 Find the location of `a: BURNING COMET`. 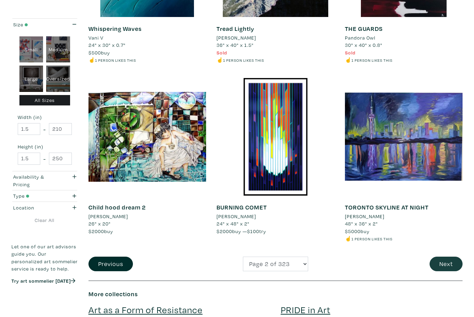

a: BURNING COMET is located at coordinates (241, 207).